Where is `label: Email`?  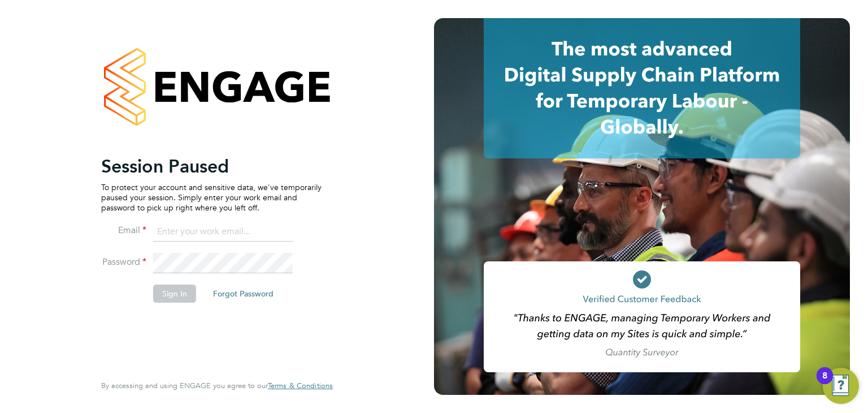
label: Email is located at coordinates (124, 230).